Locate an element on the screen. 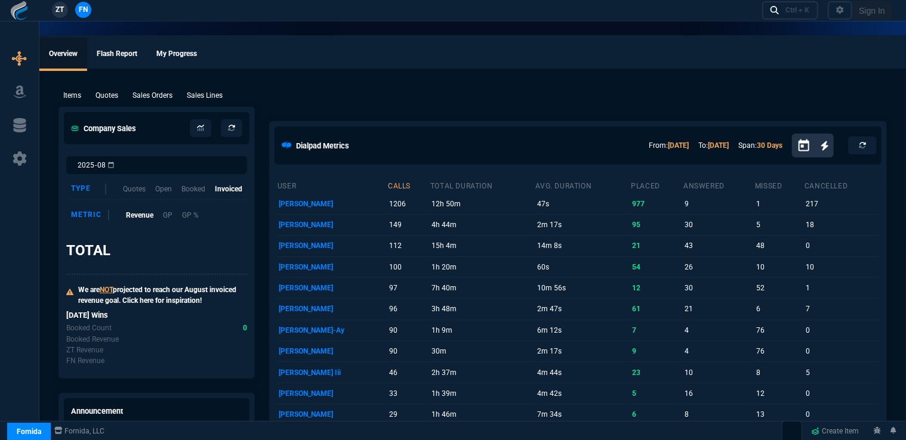  p: 21 is located at coordinates (718, 309).